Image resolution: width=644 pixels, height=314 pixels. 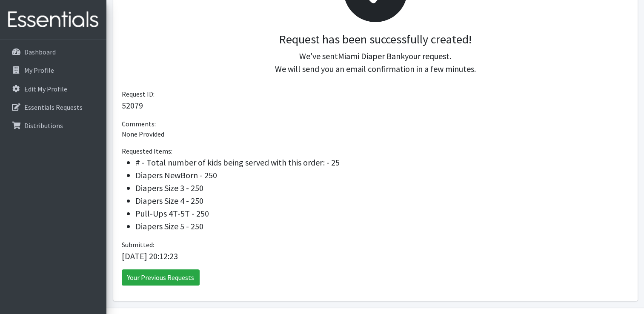 What do you see at coordinates (161, 278) in the screenshot?
I see `a: Your Previous Requests` at bounding box center [161, 278].